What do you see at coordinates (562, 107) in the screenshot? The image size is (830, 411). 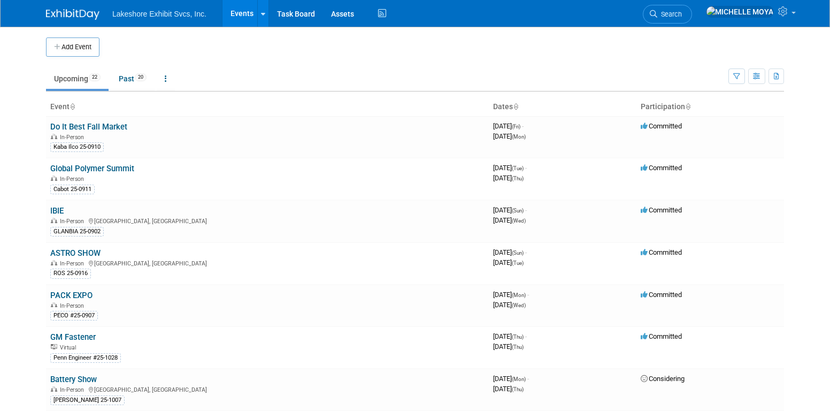 I see `th: Dates` at bounding box center [562, 107].